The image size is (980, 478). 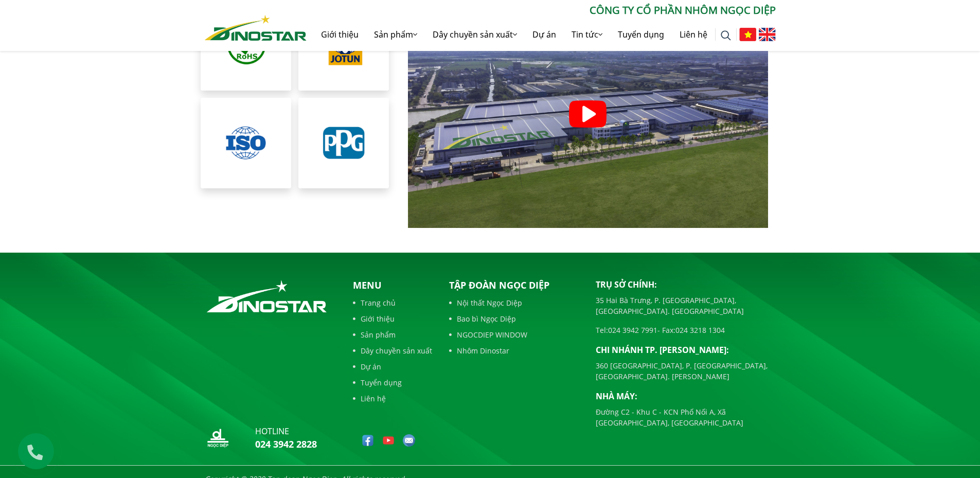 I want to click on img: logo_footer, so click(x=267, y=296).